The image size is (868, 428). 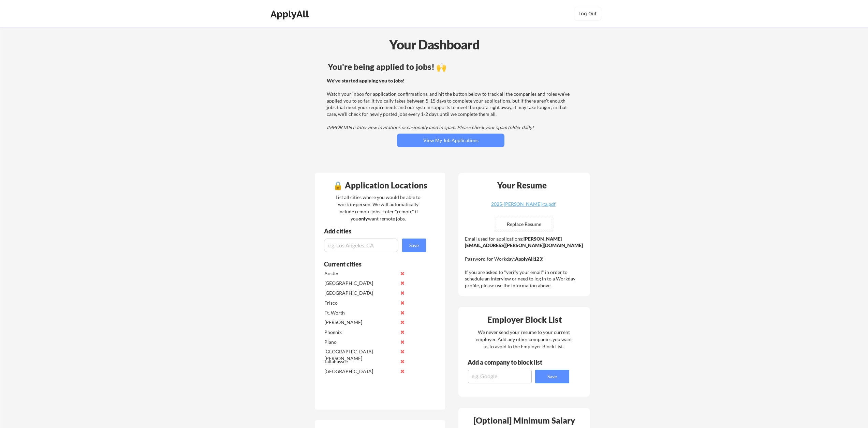 What do you see at coordinates (361, 245) in the screenshot?
I see `input: e.g. Los Angeles, CA` at bounding box center [361, 245].